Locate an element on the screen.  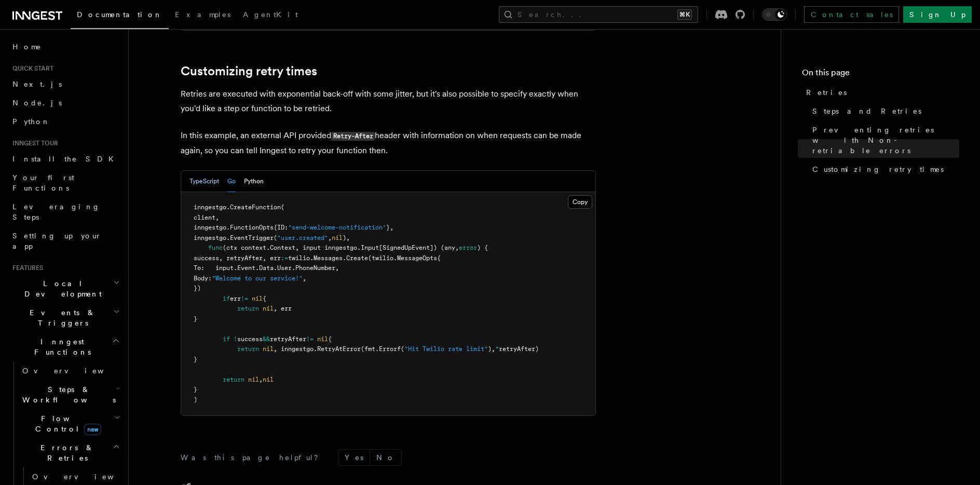
span: Customizing retry times is located at coordinates (878, 170).